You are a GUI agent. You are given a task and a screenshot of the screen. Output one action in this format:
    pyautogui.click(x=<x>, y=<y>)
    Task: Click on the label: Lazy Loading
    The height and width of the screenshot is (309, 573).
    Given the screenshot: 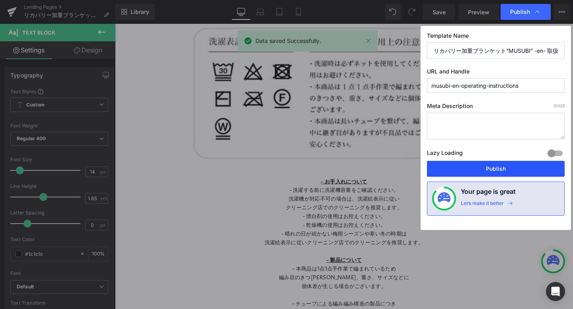 What is the action you would take?
    pyautogui.click(x=445, y=154)
    